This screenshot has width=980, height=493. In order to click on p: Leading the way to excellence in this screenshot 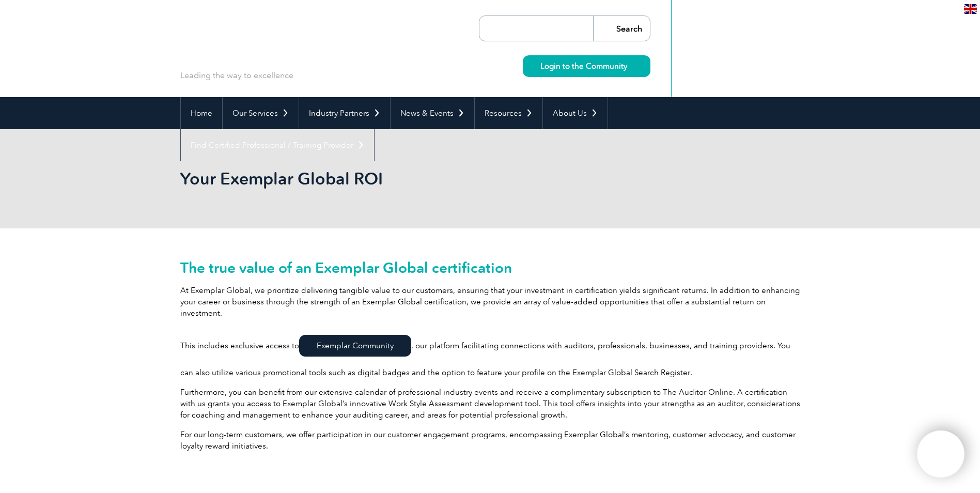, I will do `click(237, 75)`.